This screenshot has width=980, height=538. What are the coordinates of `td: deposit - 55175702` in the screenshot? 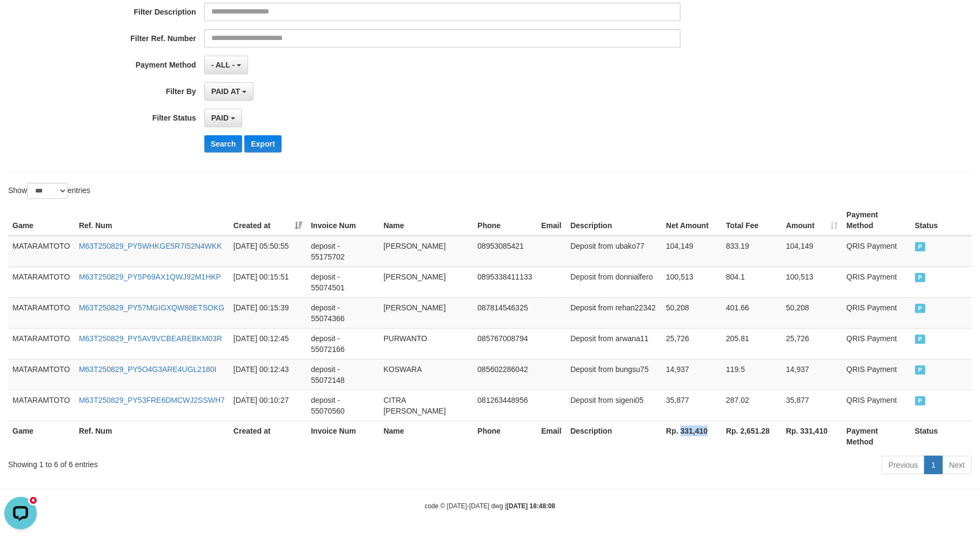 It's located at (342, 251).